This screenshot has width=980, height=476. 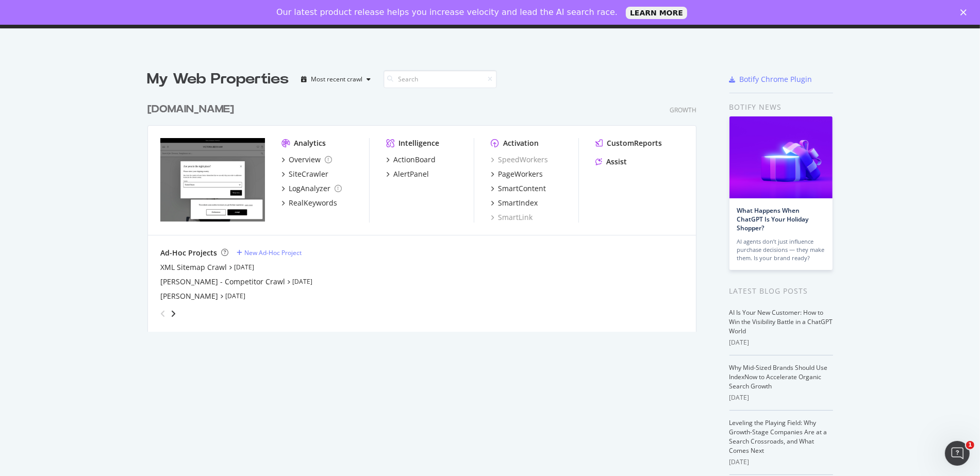 What do you see at coordinates (193, 267) in the screenshot?
I see `div: XML Sitemap Crawl` at bounding box center [193, 267].